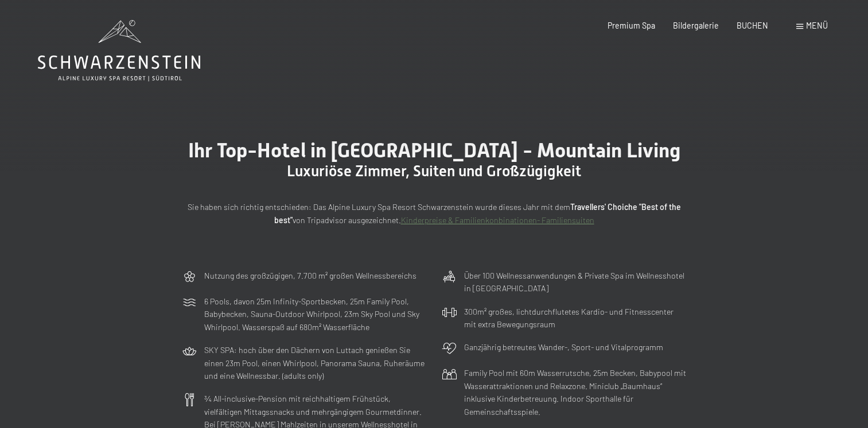 The height and width of the screenshot is (428, 868). I want to click on p: Ganzjährig betreutes Wander-, Sport- und Vitalprogramm, so click(563, 348).